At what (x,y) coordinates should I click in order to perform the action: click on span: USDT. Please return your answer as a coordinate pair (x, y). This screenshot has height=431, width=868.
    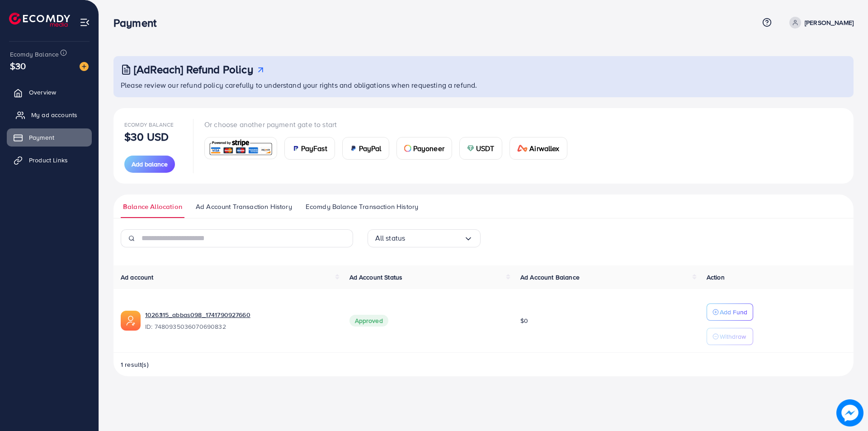
    Looking at the image, I should click on (485, 149).